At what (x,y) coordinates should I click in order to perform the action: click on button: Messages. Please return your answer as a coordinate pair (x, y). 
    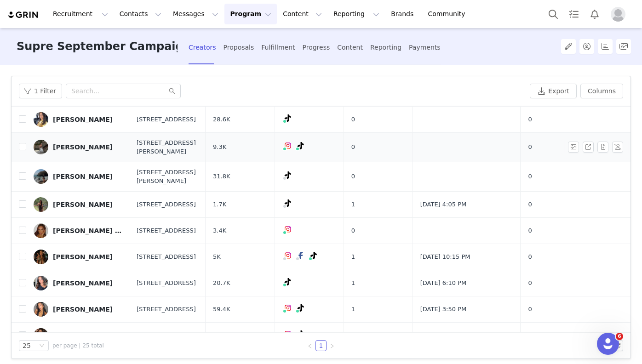
    Looking at the image, I should click on (196, 14).